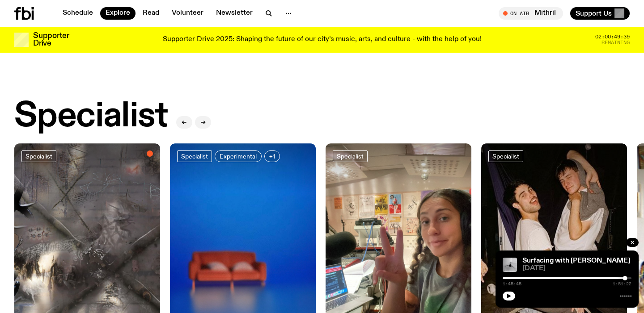 Image resolution: width=644 pixels, height=313 pixels. What do you see at coordinates (616, 42) in the screenshot?
I see `span: Remaining` at bounding box center [616, 42].